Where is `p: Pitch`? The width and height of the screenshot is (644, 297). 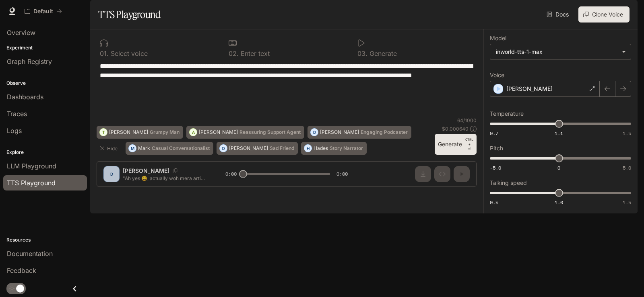
p: Pitch is located at coordinates (496, 148).